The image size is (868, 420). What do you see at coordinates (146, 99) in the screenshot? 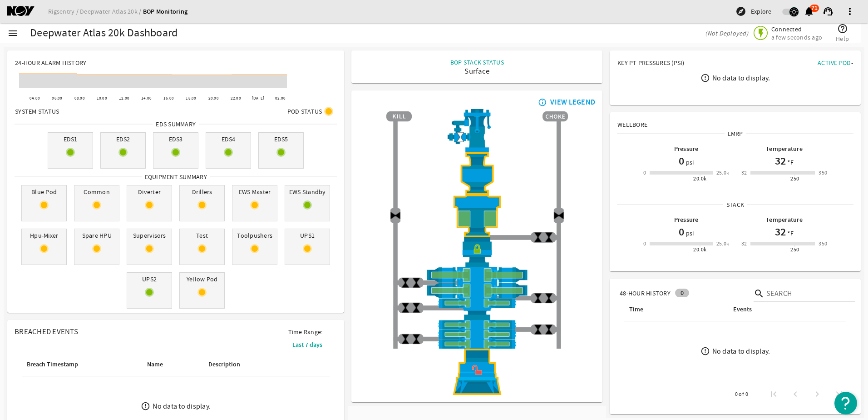
I see `text: 14:00` at bounding box center [146, 99].